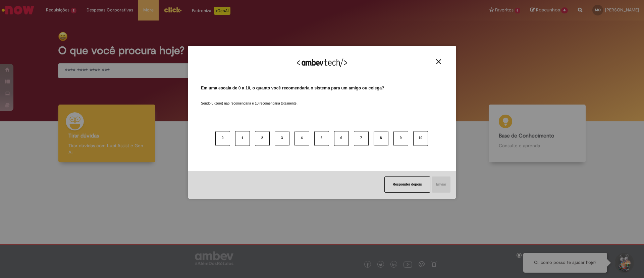 The width and height of the screenshot is (644, 278). Describe the element at coordinates (438, 61) in the screenshot. I see `button: Close` at that location.